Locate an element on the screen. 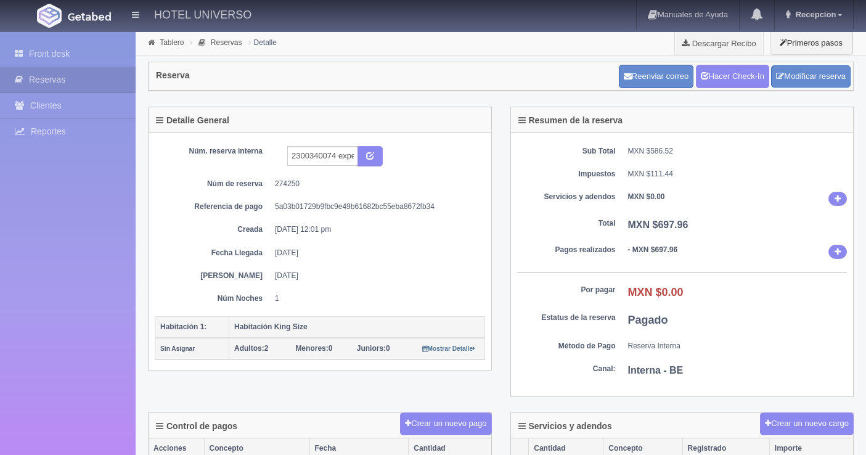 This screenshot has height=455, width=866. dd: MXN $586.52 is located at coordinates (738, 151).